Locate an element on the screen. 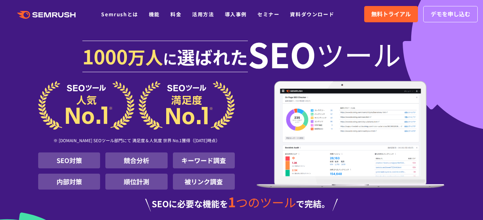  a: 料金 is located at coordinates (176, 14).